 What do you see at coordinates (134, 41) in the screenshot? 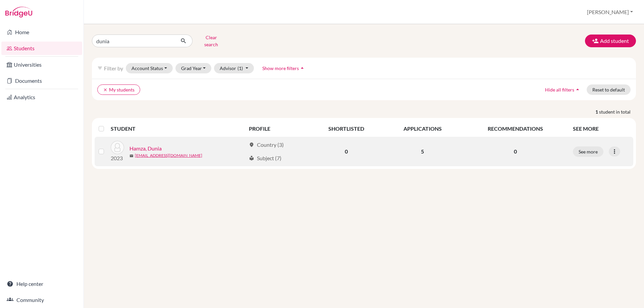
I see `input: Find student by name...` at bounding box center [134, 41].